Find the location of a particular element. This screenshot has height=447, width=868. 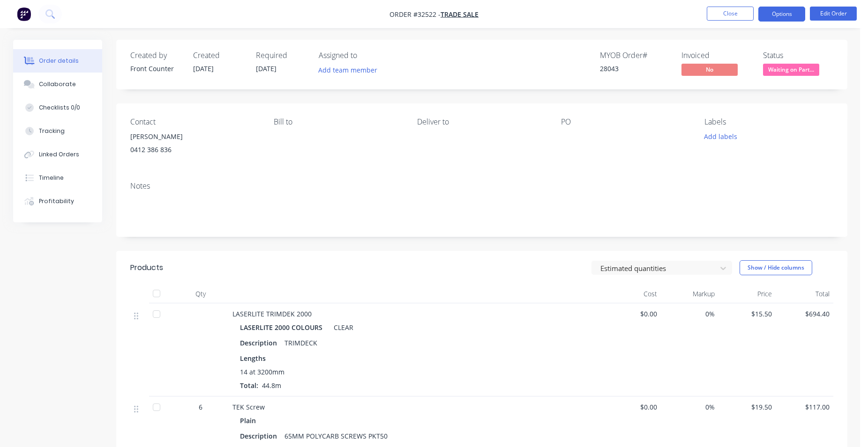

div: 0412 386 836 is located at coordinates (195, 150).